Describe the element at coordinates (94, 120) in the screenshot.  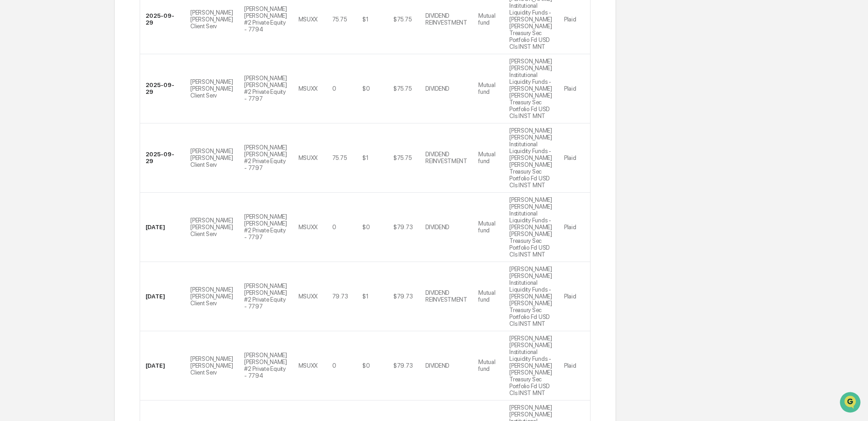
I see `span: Attestations` at that location.